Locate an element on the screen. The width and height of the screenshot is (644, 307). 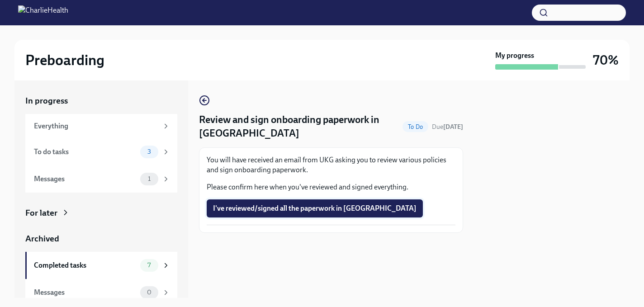
span: 0 is located at coordinates (149, 292).